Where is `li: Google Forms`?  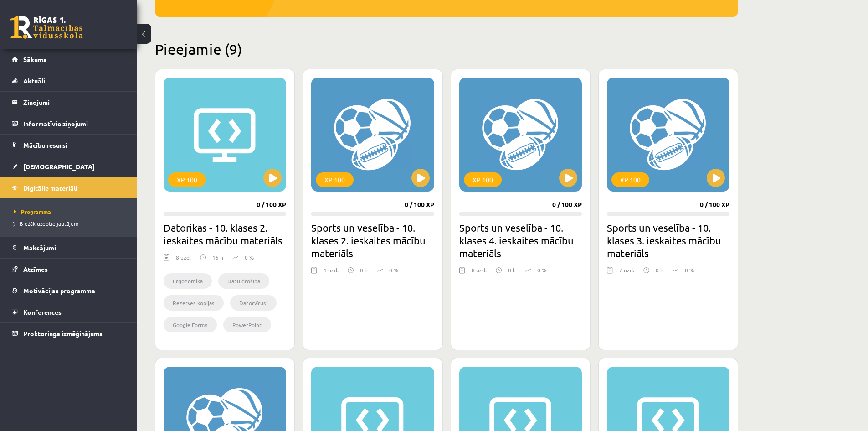
li: Google Forms is located at coordinates (190, 325).